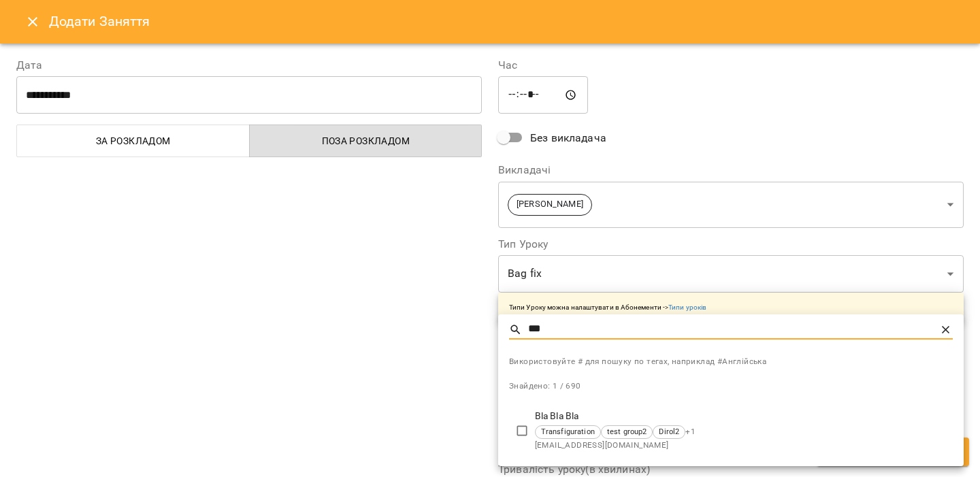 This screenshot has height=477, width=980. What do you see at coordinates (690, 432) in the screenshot?
I see `span: + 1` at bounding box center [690, 432].